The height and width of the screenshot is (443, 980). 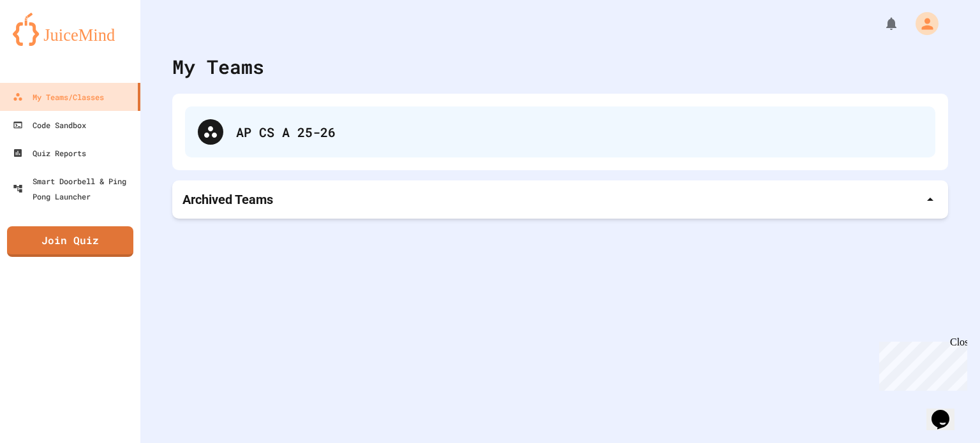 What do you see at coordinates (228, 199) in the screenshot?
I see `p: Archived Teams` at bounding box center [228, 199].